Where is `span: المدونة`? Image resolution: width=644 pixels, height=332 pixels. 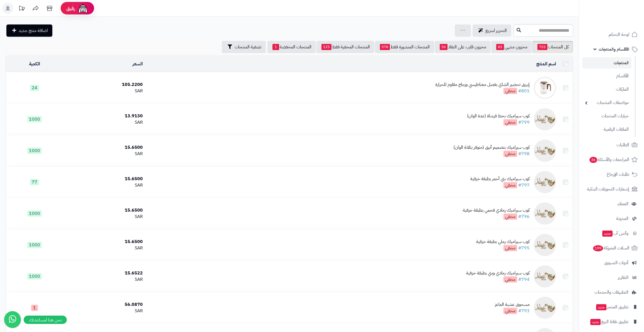 span: المدونة is located at coordinates (622, 219).